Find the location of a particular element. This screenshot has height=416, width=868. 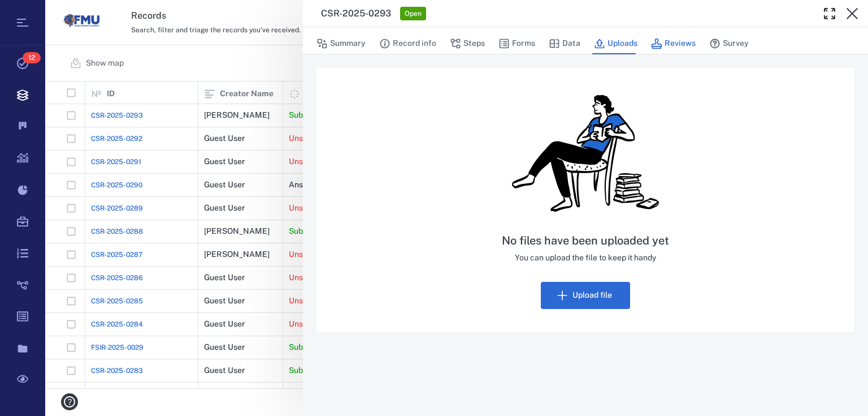

button: Survey is located at coordinates (729, 44).